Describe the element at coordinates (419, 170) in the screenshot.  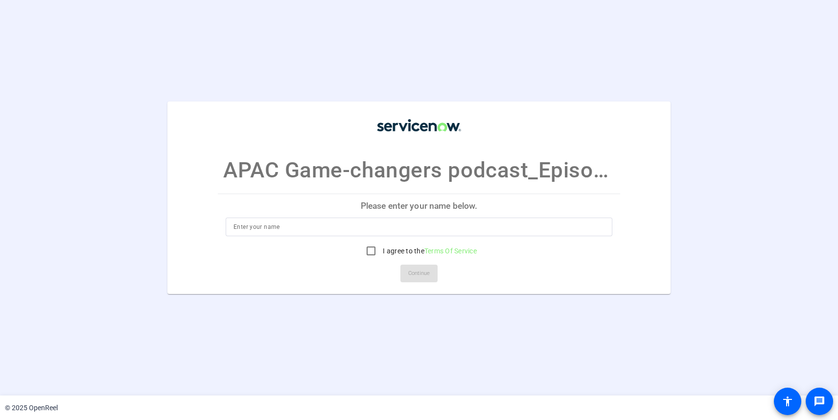
I see `p: APAC Game-changers podcast_Episode 1_Intro retake` at that location.